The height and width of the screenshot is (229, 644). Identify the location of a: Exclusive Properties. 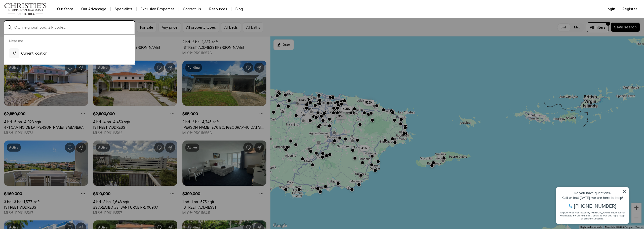
(157, 9).